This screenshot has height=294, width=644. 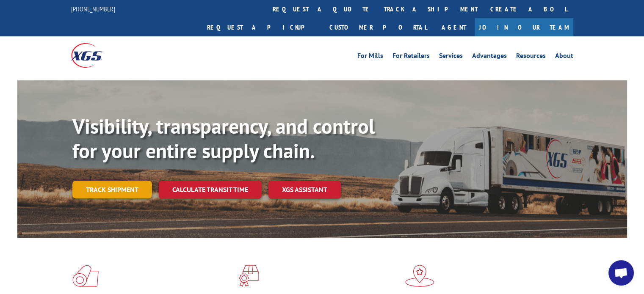 What do you see at coordinates (621, 273) in the screenshot?
I see `div: Open chat` at bounding box center [621, 273].